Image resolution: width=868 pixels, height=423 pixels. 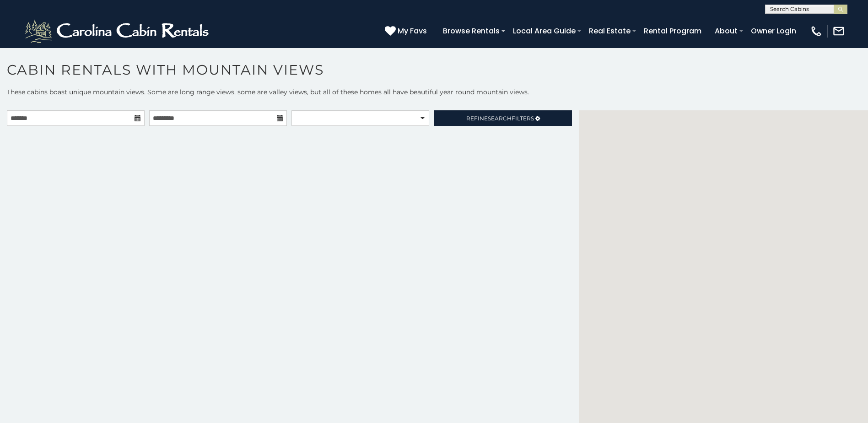 What do you see at coordinates (502, 118) in the screenshot?
I see `a: RefineSearchFilters` at bounding box center [502, 118].